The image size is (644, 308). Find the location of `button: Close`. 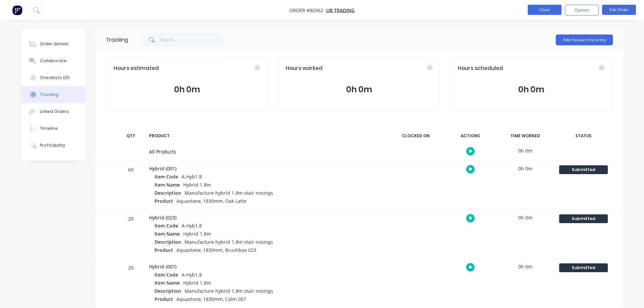

button: Close is located at coordinates (545, 9).